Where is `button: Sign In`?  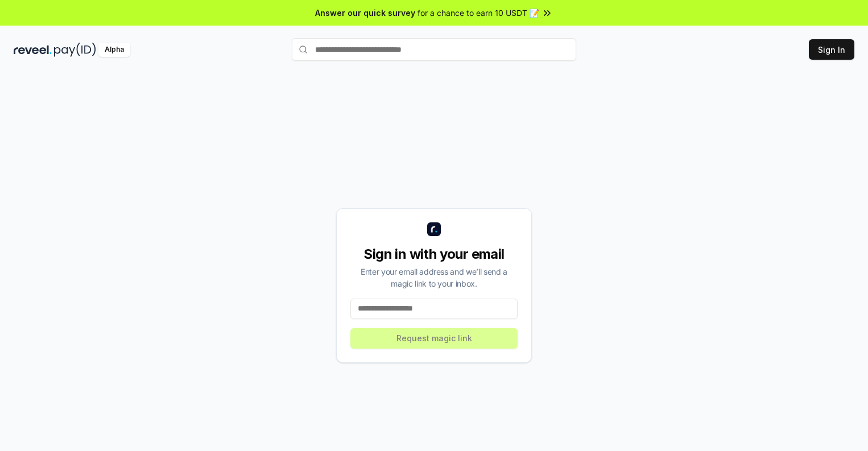 button: Sign In is located at coordinates (832, 50).